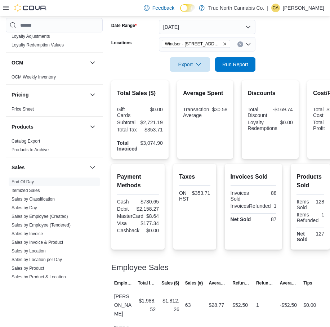  I want to click on button: Export, so click(190, 64).